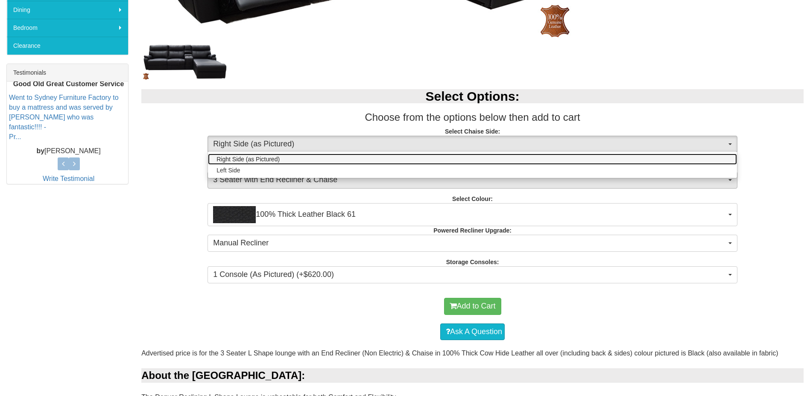 The image size is (810, 396). Describe the element at coordinates (472, 231) in the screenshot. I see `strong: Powered Recliner Upgrade:` at that location.